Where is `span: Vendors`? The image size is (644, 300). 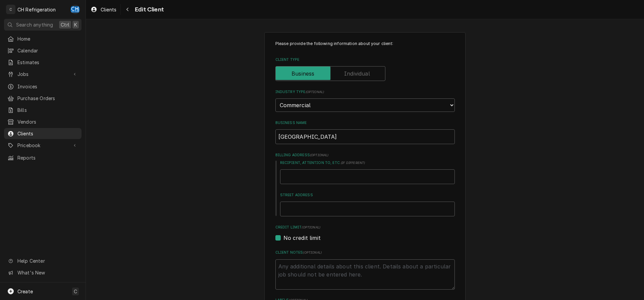
span: Vendors is located at coordinates (48, 122).